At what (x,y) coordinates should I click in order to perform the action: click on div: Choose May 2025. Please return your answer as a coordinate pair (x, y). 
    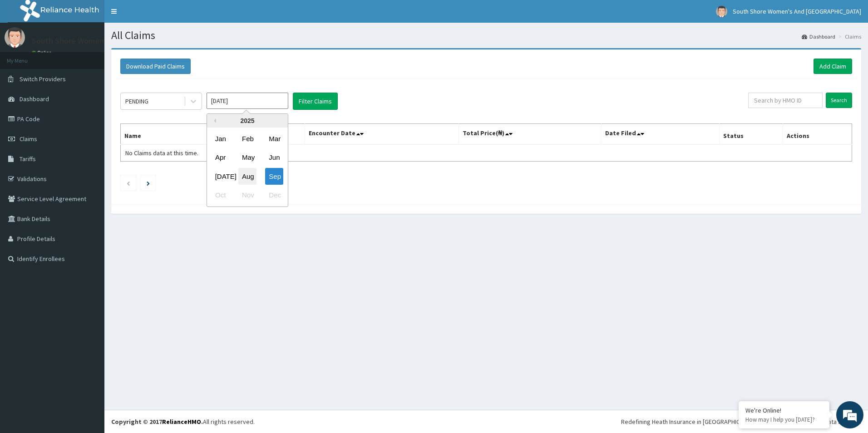
    Looking at the image, I should click on (247, 158).